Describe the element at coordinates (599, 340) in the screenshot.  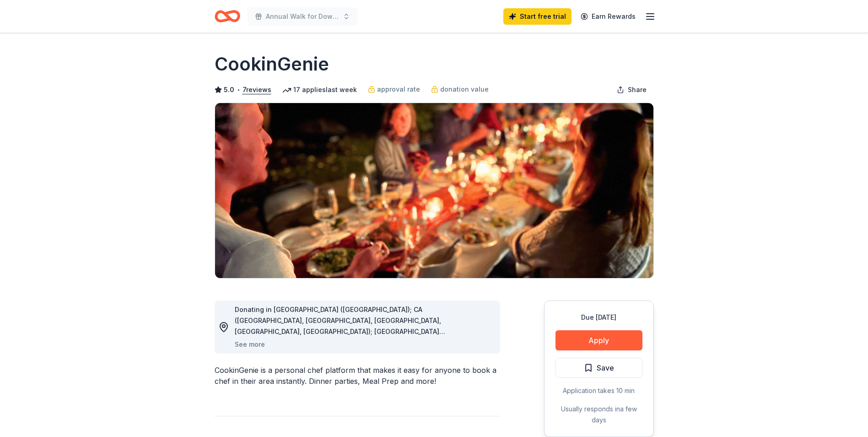
I see `button: Apply` at that location.